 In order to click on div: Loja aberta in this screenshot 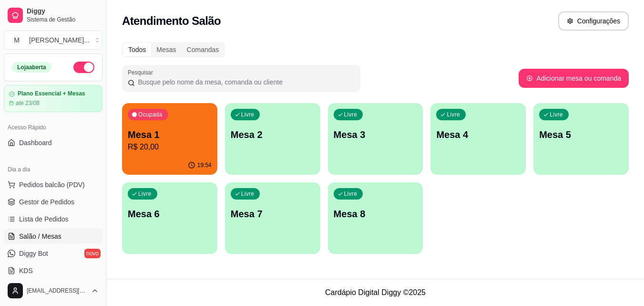, I will do `click(31, 67)`.